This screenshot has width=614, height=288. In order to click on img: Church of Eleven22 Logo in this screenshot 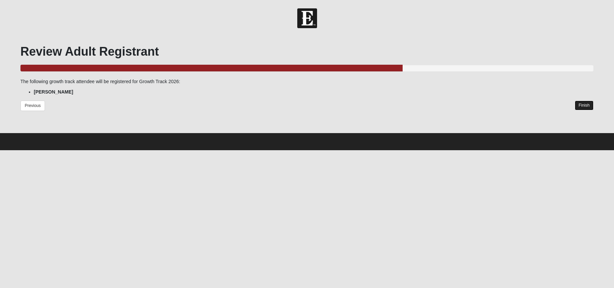, I will do `click(307, 18)`.